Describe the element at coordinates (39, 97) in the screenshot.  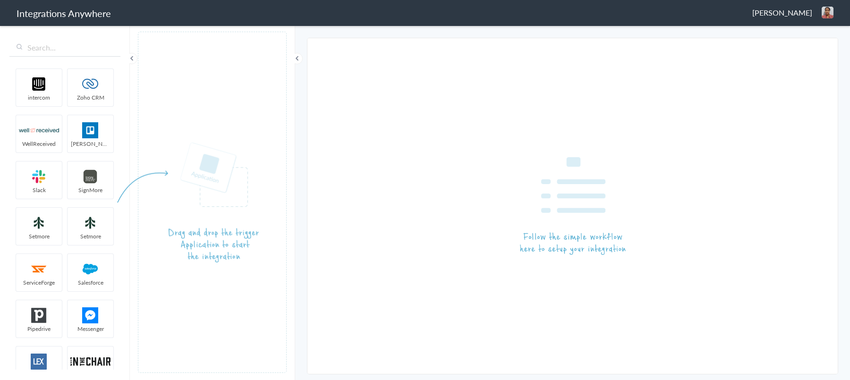
I see `span: intercom` at that location.